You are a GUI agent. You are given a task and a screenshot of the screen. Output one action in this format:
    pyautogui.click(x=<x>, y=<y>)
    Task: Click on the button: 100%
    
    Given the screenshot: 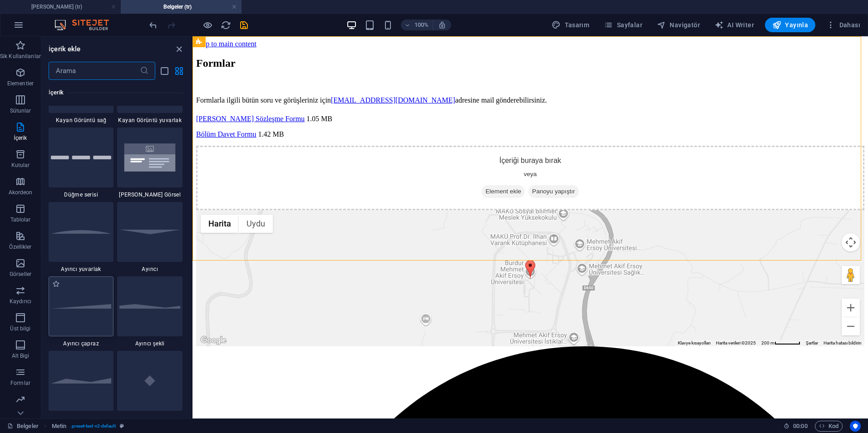 What is the action you would take?
    pyautogui.click(x=417, y=25)
    